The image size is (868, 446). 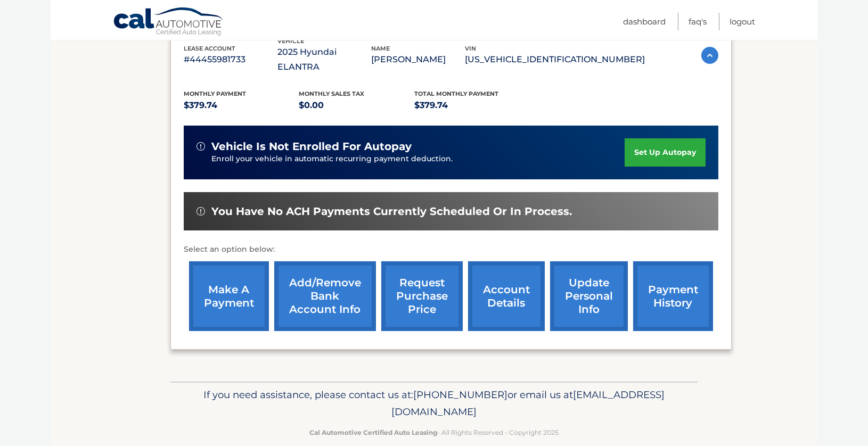 I want to click on p: Enroll your vehicle in automatic recurring payment deduction., so click(x=418, y=159).